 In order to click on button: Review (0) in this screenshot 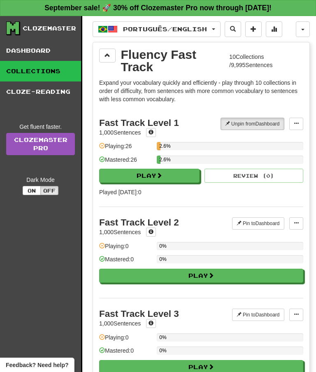, I will do `click(254, 176)`.